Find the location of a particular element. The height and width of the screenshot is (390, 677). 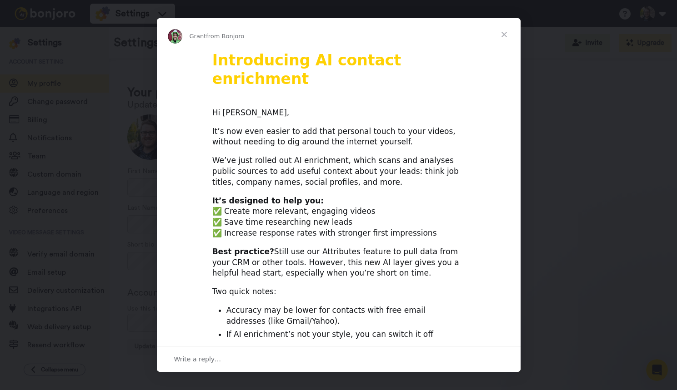

img: Profile image for Grant is located at coordinates (175, 36).